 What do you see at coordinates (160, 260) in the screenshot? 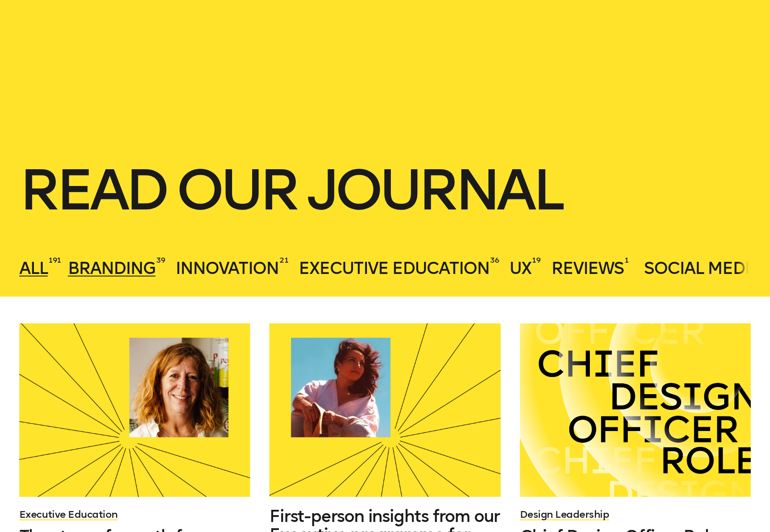
I see `sup: 39` at bounding box center [160, 260].